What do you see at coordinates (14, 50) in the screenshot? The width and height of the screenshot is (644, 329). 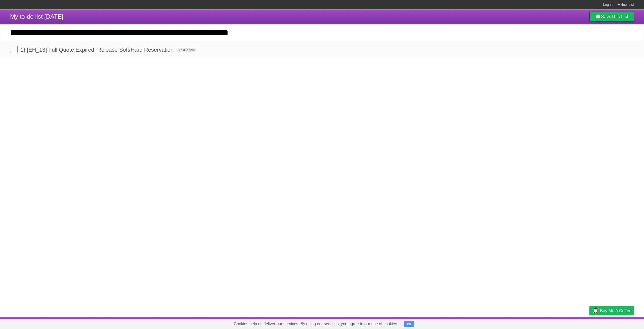 I see `label: Done` at bounding box center [14, 50].